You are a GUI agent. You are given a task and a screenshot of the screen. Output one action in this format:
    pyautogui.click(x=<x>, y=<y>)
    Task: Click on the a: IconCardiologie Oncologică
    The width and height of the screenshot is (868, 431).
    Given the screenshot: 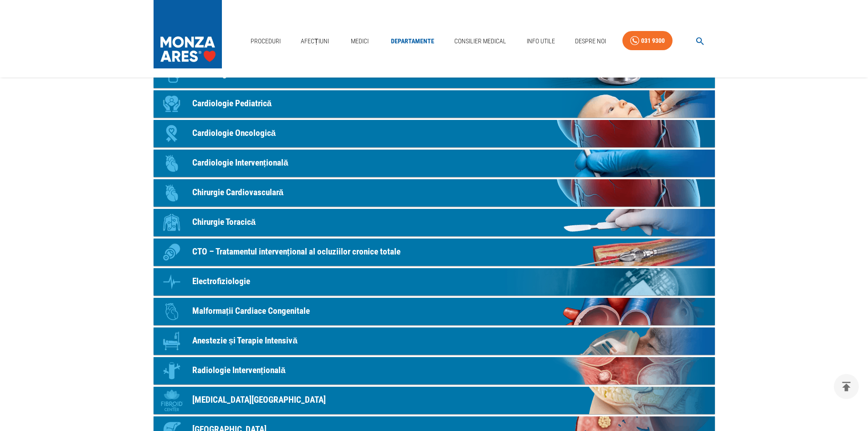 What is the action you would take?
    pyautogui.click(x=434, y=134)
    